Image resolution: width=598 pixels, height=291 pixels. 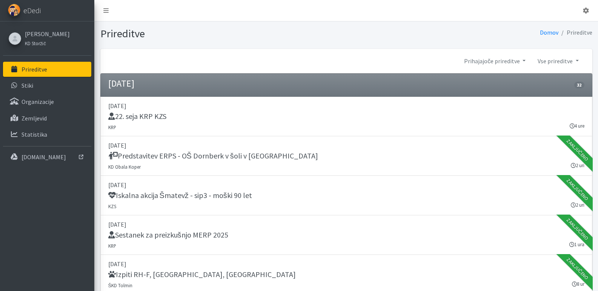 I want to click on h5: 22. seja KRP KZS, so click(x=137, y=116).